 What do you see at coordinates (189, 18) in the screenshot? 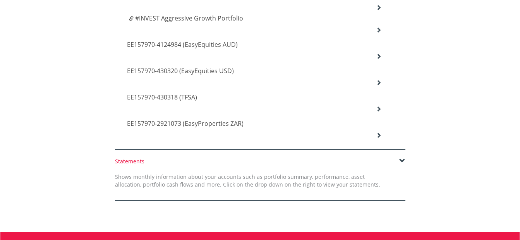
I see `span: #INVEST Aggressive Growth Portfolio` at bounding box center [189, 18].